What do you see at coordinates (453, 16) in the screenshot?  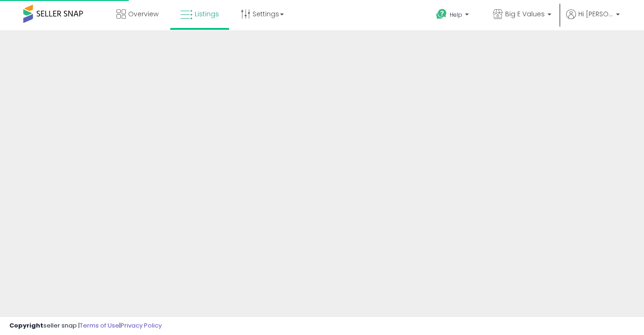 I see `a: Help` at bounding box center [453, 16].